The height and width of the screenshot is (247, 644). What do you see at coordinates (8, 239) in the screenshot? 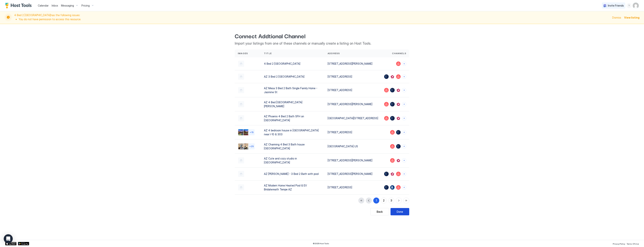
I see `div: Open Intercom Messenger` at bounding box center [8, 239].